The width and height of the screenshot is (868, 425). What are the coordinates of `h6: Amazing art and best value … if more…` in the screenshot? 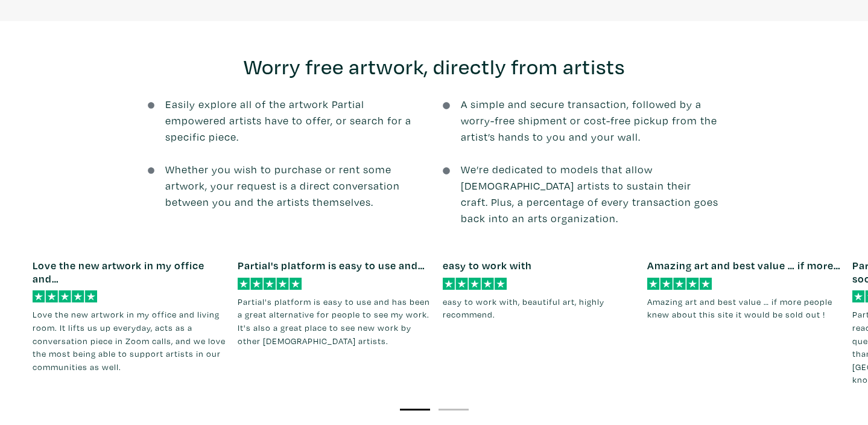 It's located at (744, 266).